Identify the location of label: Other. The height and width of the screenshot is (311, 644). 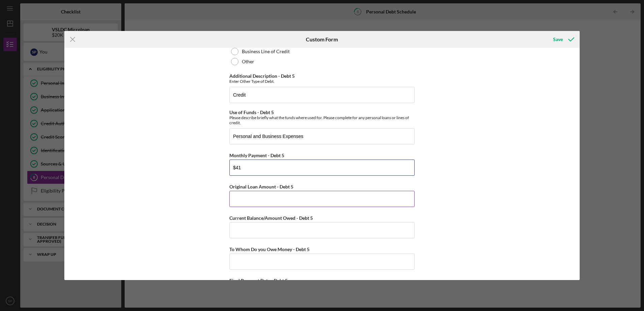
(248, 62).